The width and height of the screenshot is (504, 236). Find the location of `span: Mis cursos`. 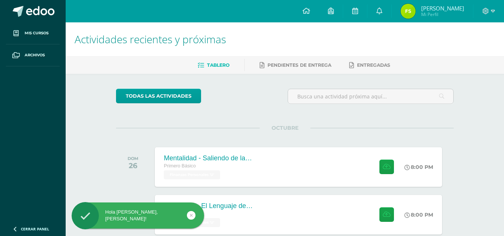

span: Mis cursos is located at coordinates (37, 33).